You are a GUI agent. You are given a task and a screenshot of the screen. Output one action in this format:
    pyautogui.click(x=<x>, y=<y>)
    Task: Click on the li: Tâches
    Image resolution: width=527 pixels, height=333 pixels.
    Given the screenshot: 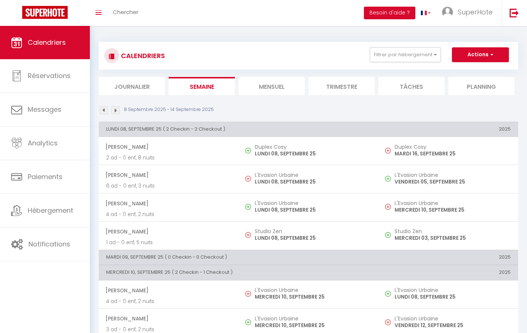 What is the action you would take?
    pyautogui.click(x=411, y=86)
    